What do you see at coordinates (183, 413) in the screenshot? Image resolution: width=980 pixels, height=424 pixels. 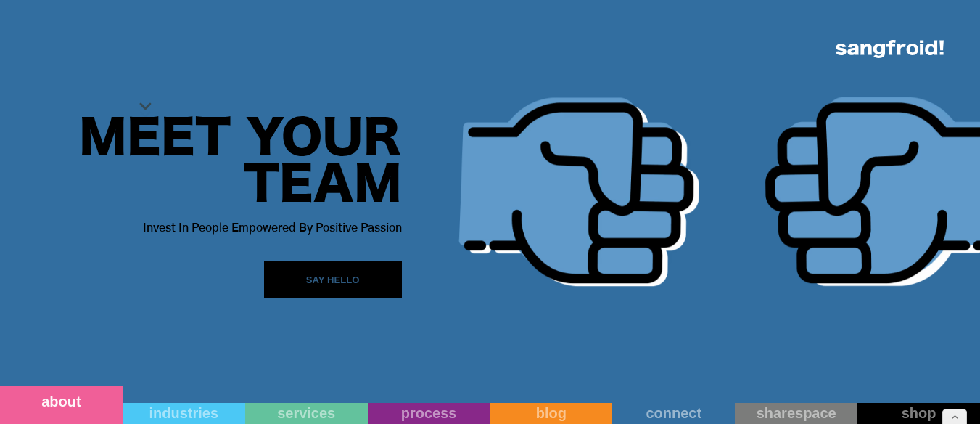 I see `div: industries` at bounding box center [183, 413].